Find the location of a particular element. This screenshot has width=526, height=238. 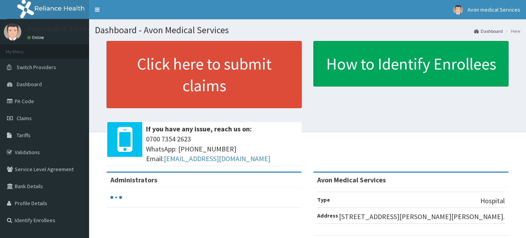

b: Address is located at coordinates (327, 216).